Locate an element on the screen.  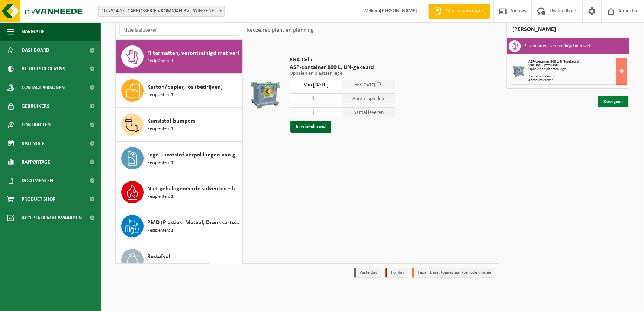
button: Filtermatten, verontreinigd met verf Recipiënten: 1 is located at coordinates (179, 57).